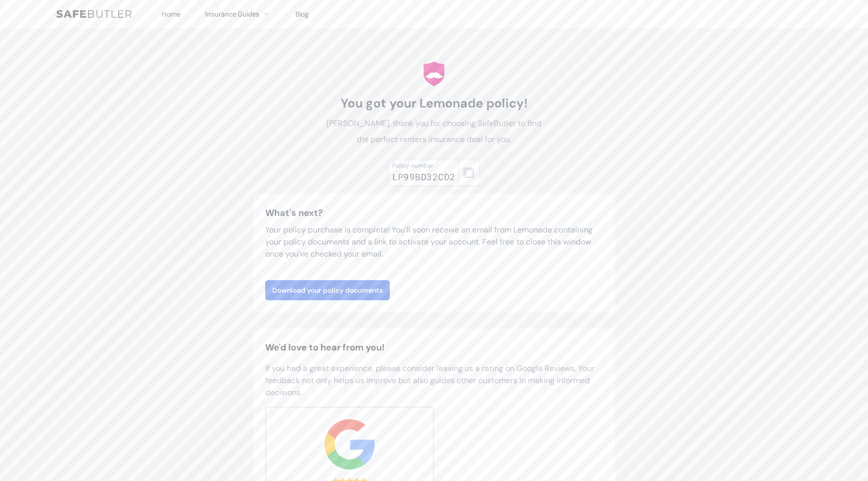  What do you see at coordinates (434, 242) in the screenshot?
I see `p: Your policy purchase is complete! You'll soon receive an email from Lemonade containing your poli...` at bounding box center [434, 242].